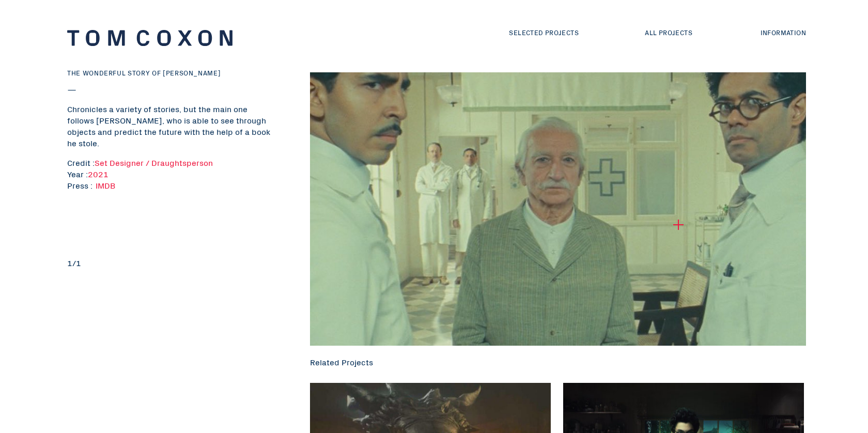 The image size is (868, 433). What do you see at coordinates (669, 32) in the screenshot?
I see `a: All Projects` at bounding box center [669, 32].